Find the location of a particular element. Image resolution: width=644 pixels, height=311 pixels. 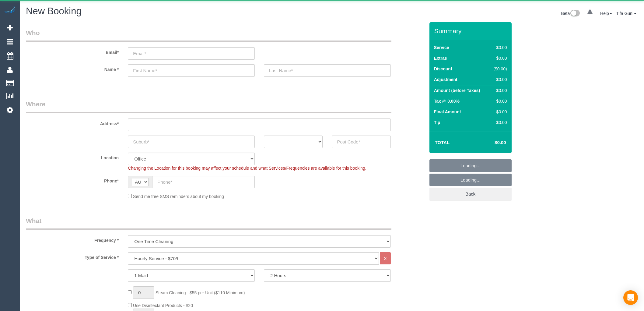

span: Send me free SMS reminders about my booking is located at coordinates (178, 197).